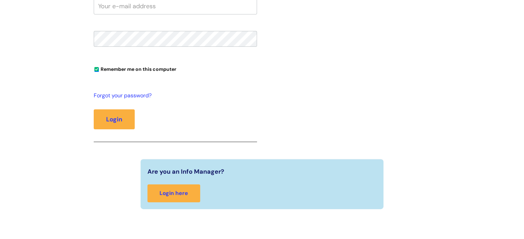  What do you see at coordinates (114, 119) in the screenshot?
I see `button: Login` at bounding box center [114, 119].